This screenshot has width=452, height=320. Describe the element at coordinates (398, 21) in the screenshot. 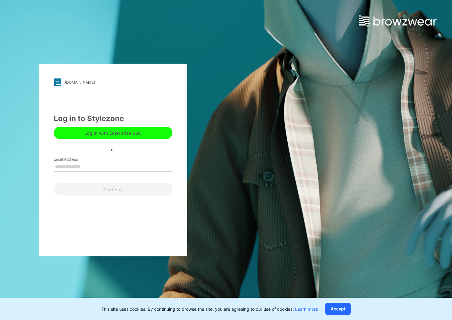

I see `img: browzwear-logo.e42bd6dac1945053ebaf764b6aa21510.svg` at that location.